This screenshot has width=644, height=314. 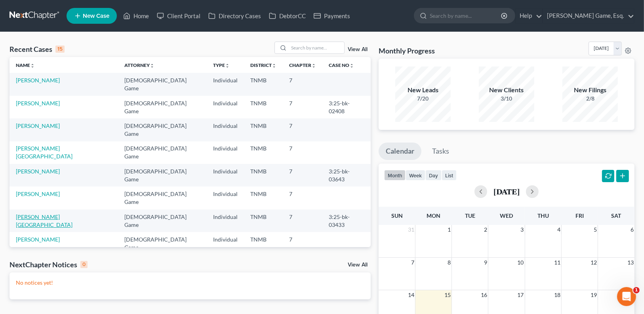 I want to click on button: month, so click(x=395, y=175).